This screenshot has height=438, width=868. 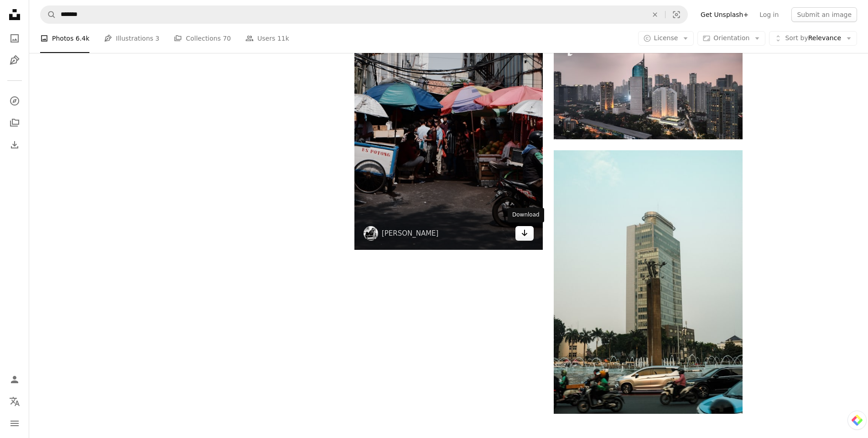 What do you see at coordinates (824, 14) in the screenshot?
I see `button: Submit an image` at bounding box center [824, 14].